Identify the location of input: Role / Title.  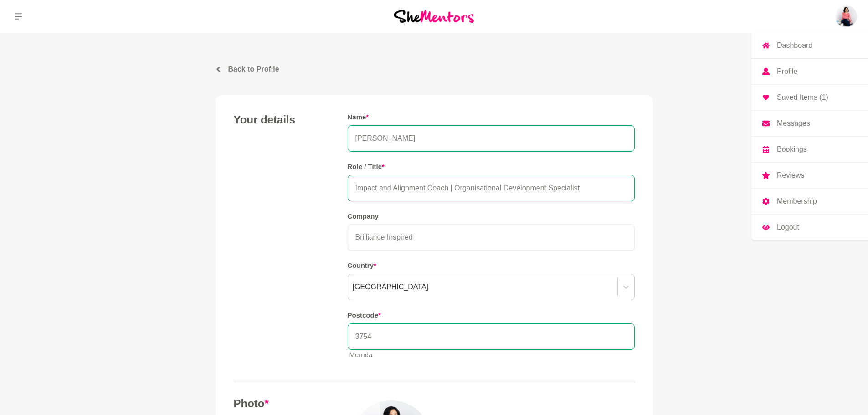
(491, 188).